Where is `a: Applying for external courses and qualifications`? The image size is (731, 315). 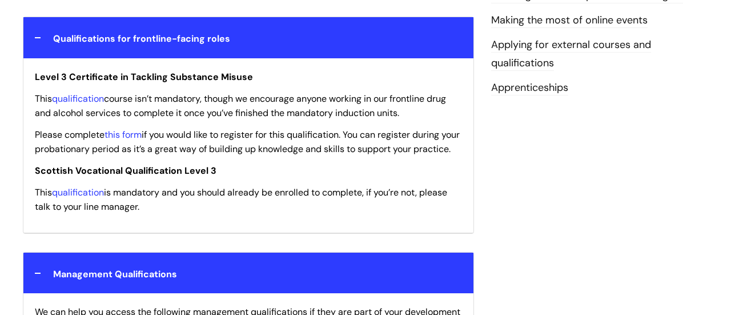 a: Applying for external courses and qualifications is located at coordinates (571, 54).